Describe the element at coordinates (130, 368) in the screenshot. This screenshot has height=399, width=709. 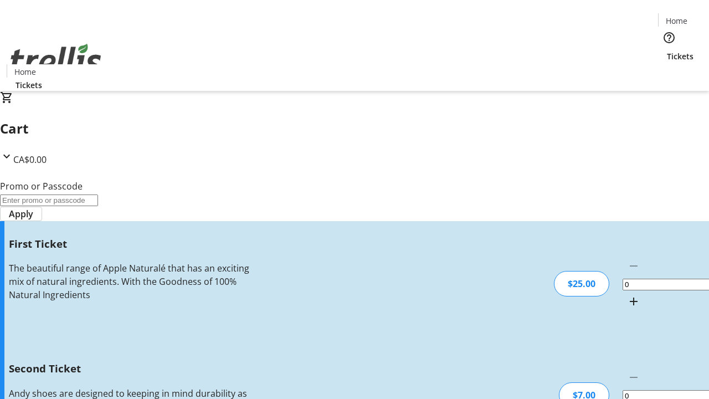
I see `h3: Second Ticket` at that location.